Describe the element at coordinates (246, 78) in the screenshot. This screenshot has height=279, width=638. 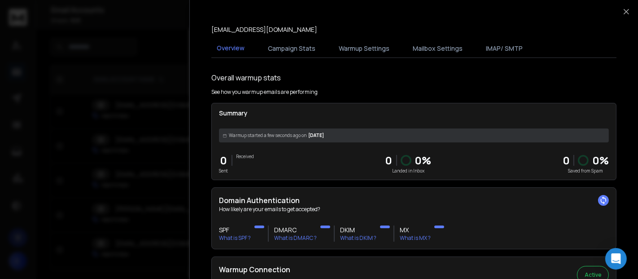
I see `h1: Overall warmup stats` at that location.